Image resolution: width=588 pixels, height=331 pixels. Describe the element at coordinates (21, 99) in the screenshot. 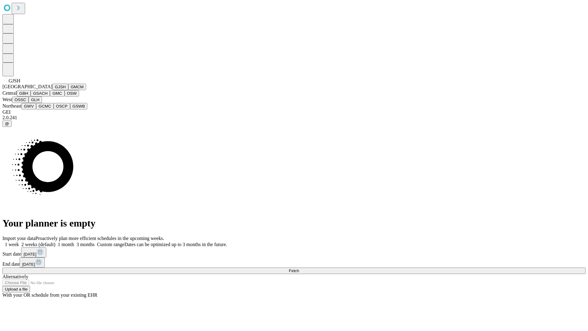

I see `button: OSSC` at that location.